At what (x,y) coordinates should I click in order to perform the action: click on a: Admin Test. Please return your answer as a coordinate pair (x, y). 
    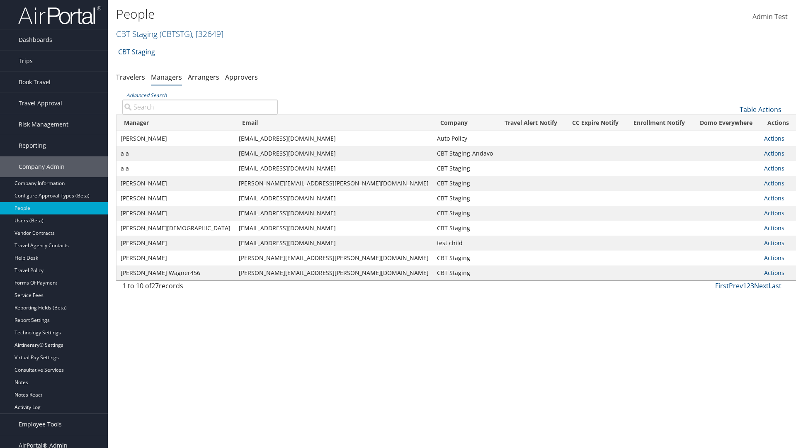
    Looking at the image, I should click on (770, 17).